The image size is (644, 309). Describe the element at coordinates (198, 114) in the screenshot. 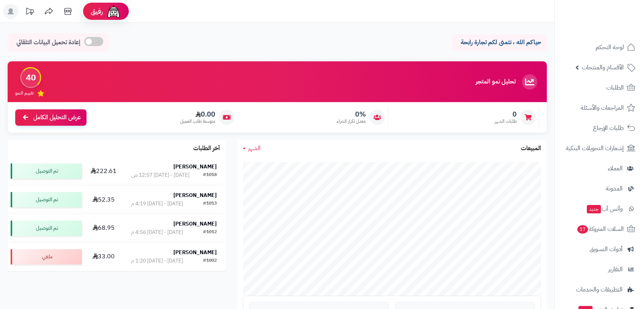

I see `span: 0.00` at that location.